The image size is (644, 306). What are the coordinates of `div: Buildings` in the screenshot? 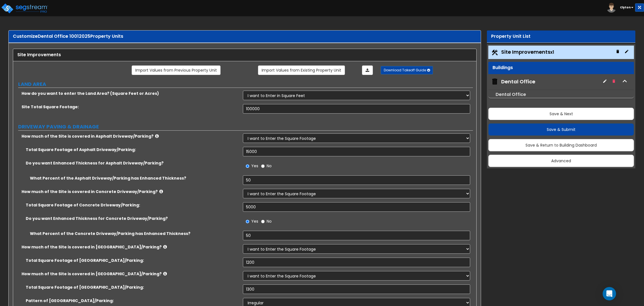 It's located at (561, 68).